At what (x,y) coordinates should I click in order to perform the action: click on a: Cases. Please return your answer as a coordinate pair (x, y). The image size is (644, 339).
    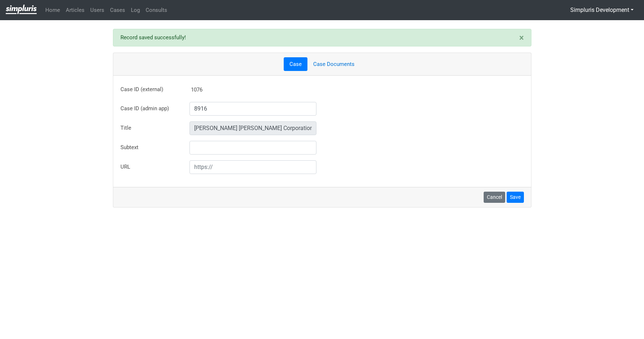
    Looking at the image, I should click on (118, 10).